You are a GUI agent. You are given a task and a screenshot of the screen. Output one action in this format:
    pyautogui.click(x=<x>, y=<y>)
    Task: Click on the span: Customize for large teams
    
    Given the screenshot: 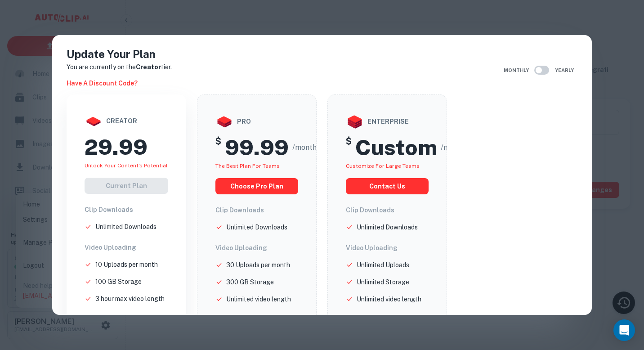 What is the action you would take?
    pyautogui.click(x=382, y=166)
    